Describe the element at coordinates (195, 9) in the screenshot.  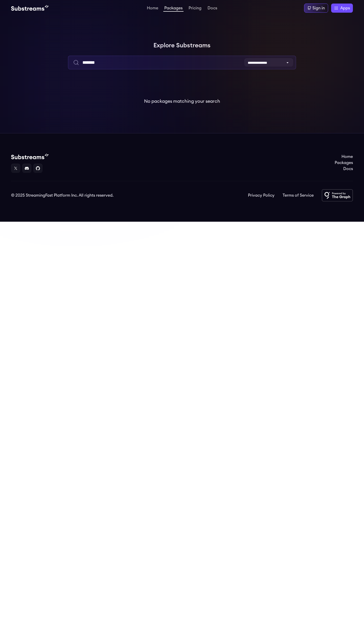
I see `a: Pricing` at that location.